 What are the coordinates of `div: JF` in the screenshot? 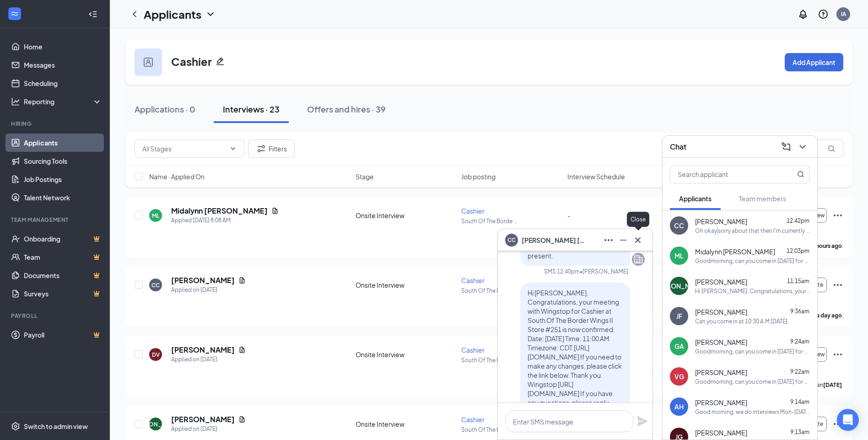 It's located at (680, 316).